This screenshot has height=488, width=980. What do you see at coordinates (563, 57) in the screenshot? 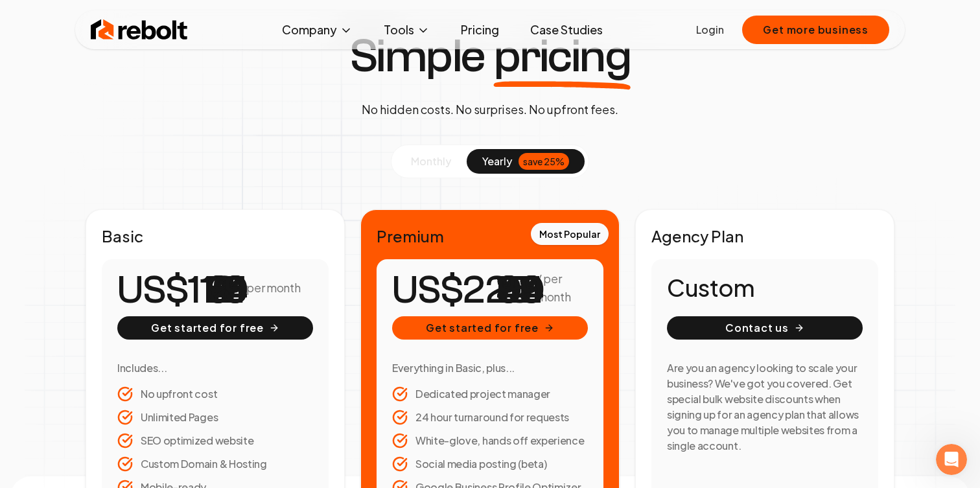
I see `span: pricing` at bounding box center [563, 57].